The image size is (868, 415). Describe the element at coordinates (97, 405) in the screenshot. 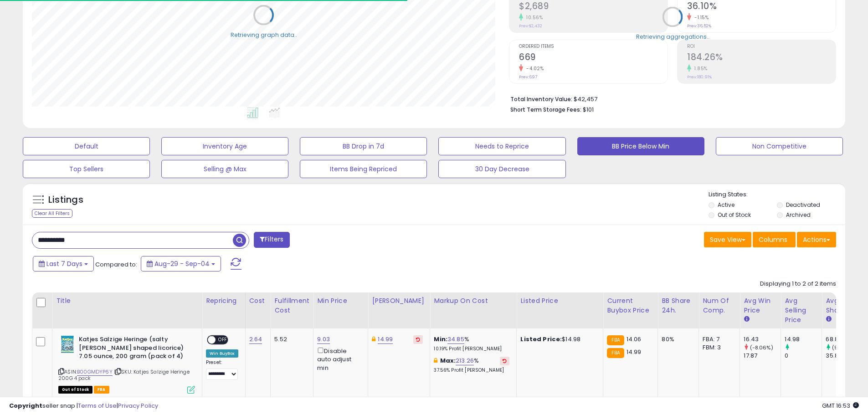

I see `a: Terms of Use` at that location.